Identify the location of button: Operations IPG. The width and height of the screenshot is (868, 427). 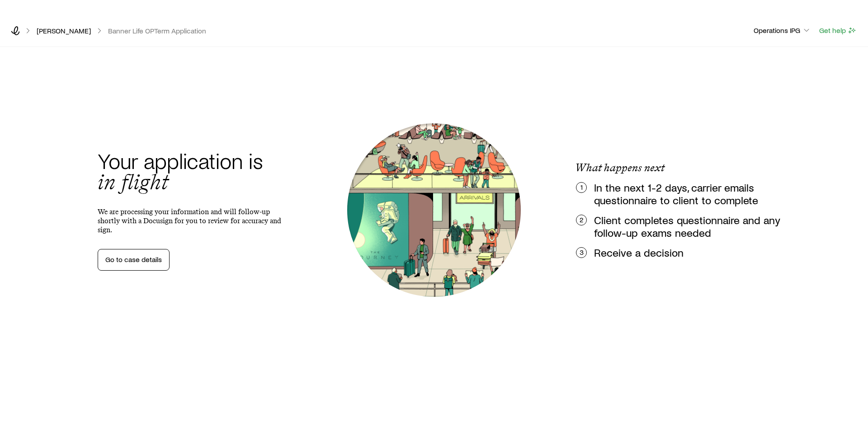
(782, 30).